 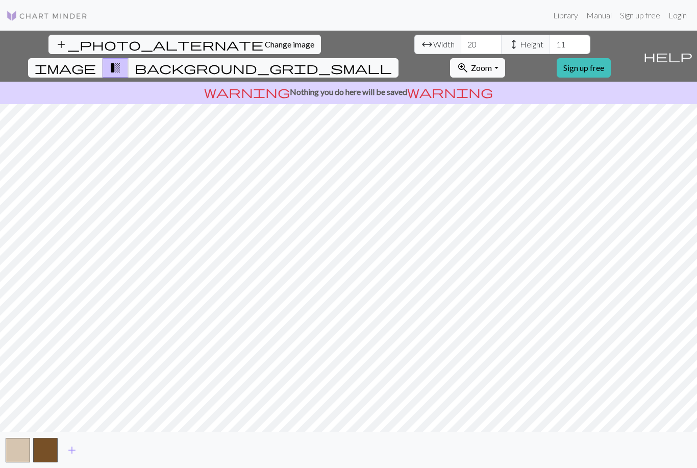 What do you see at coordinates (115, 68) in the screenshot?
I see `span: transition_fade` at bounding box center [115, 68].